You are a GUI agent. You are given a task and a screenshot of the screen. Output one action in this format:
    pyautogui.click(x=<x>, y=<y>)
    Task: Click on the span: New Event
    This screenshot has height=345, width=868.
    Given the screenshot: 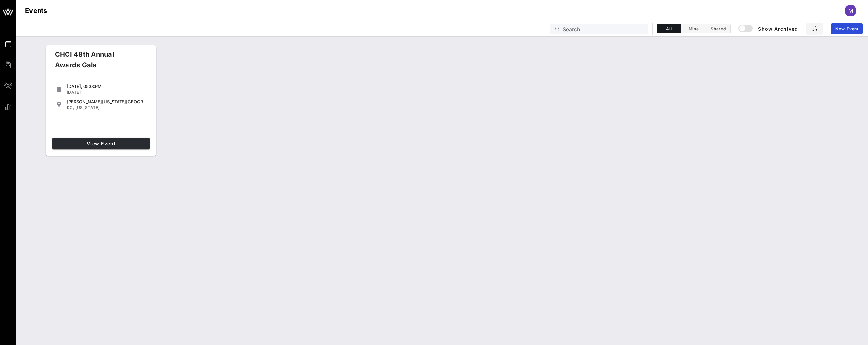 What is the action you would take?
    pyautogui.click(x=847, y=29)
    